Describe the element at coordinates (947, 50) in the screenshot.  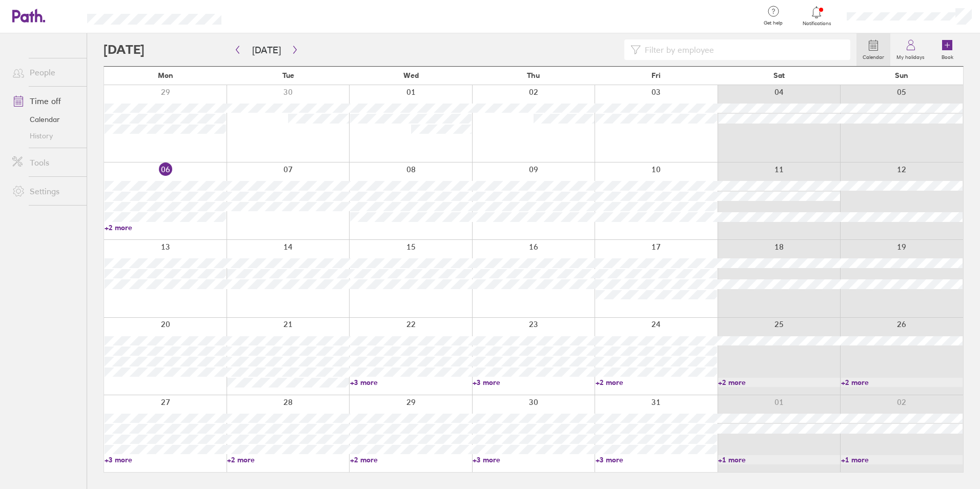
I see `a: Book` at that location.